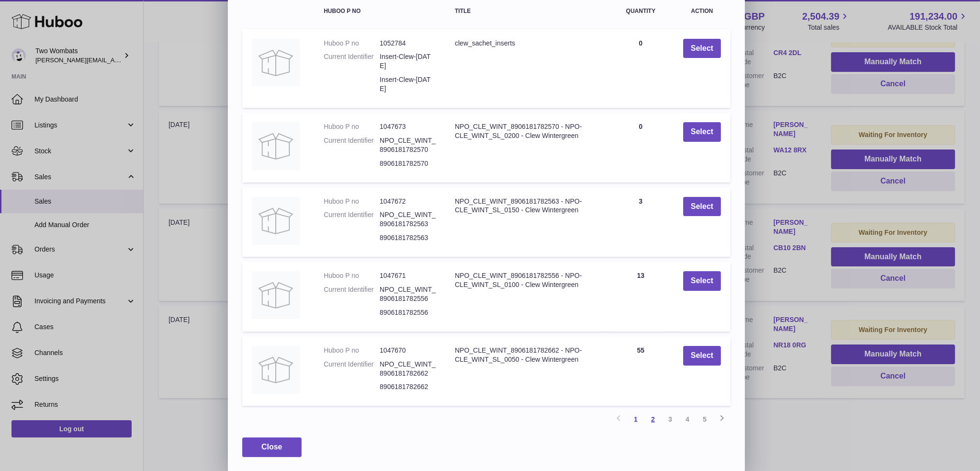  I want to click on dd: 8906181782662, so click(407, 387).